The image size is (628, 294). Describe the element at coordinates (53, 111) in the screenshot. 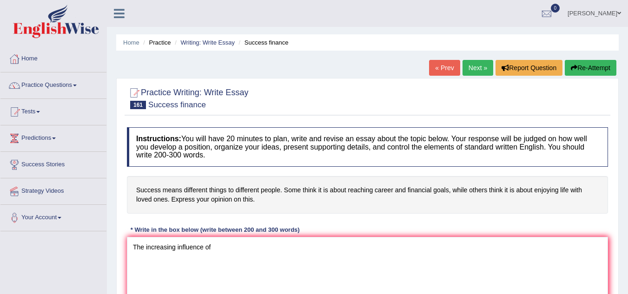

I see `a: Tests` at that location.